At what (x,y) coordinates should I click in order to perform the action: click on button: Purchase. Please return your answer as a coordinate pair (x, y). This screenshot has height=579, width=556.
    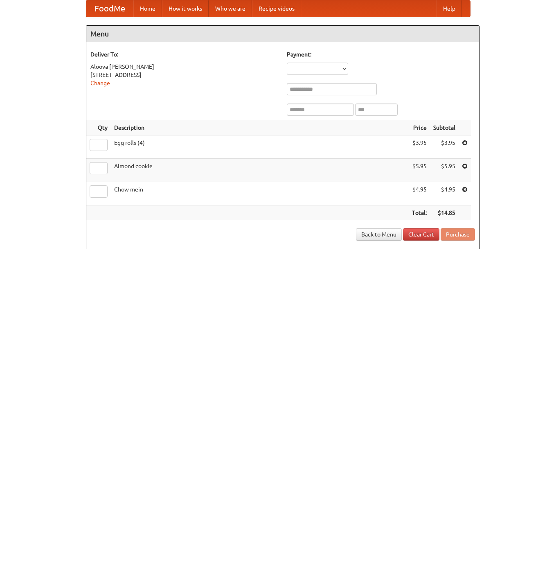
    Looking at the image, I should click on (458, 235).